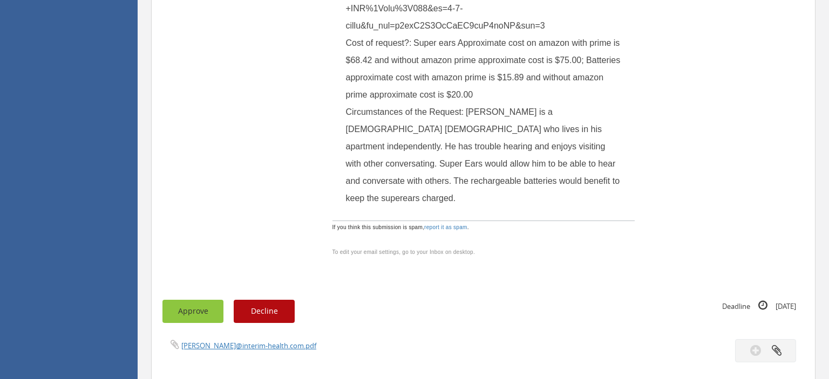 This screenshot has width=829, height=379. What do you see at coordinates (446, 227) in the screenshot?
I see `a: report it as spam` at bounding box center [446, 227].